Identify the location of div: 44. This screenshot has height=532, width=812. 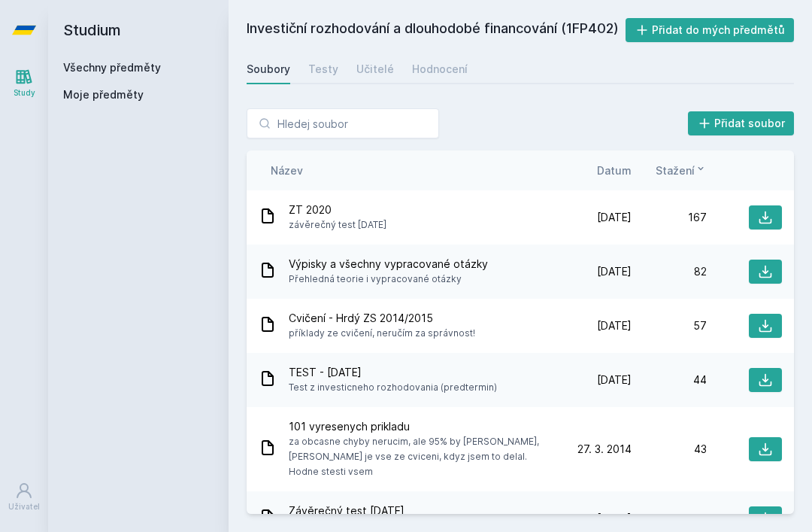
(670, 380).